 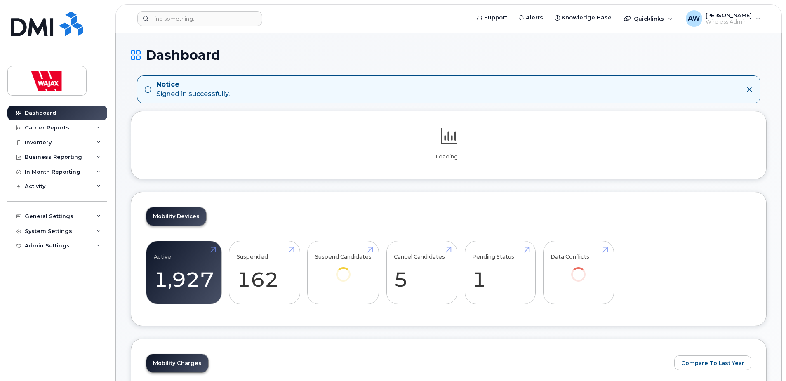 What do you see at coordinates (176, 216) in the screenshot?
I see `a: Mobility Devices` at bounding box center [176, 216].